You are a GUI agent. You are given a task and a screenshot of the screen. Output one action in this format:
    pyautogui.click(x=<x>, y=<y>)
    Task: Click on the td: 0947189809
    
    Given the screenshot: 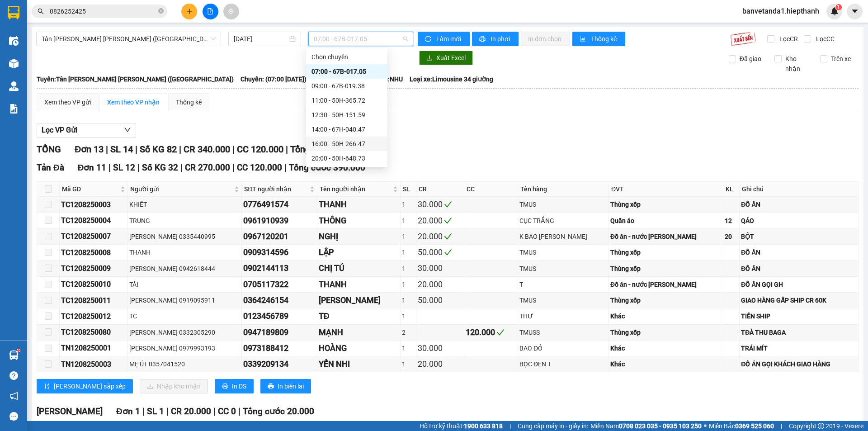 What is the action you would take?
    pyautogui.click(x=279, y=333)
    